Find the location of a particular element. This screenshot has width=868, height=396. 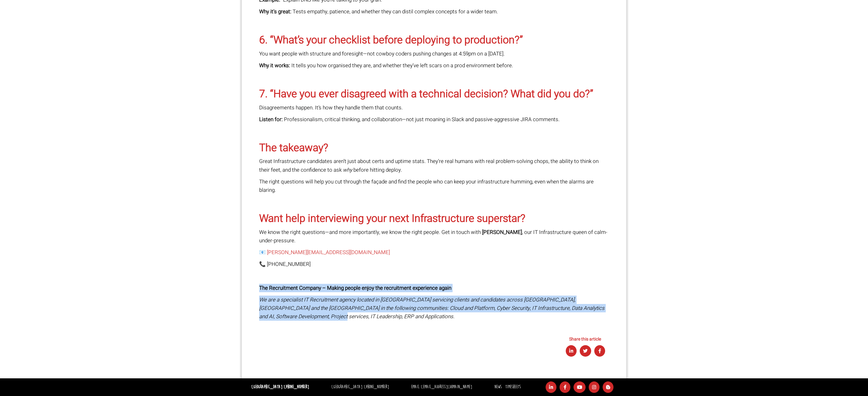

strong: The takeaway? is located at coordinates (294, 148).